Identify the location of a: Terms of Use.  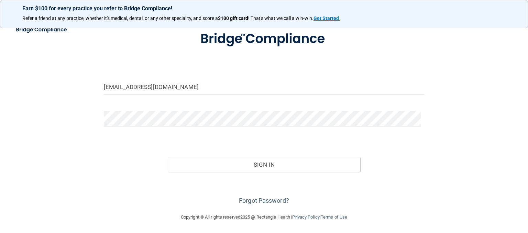
(334, 217).